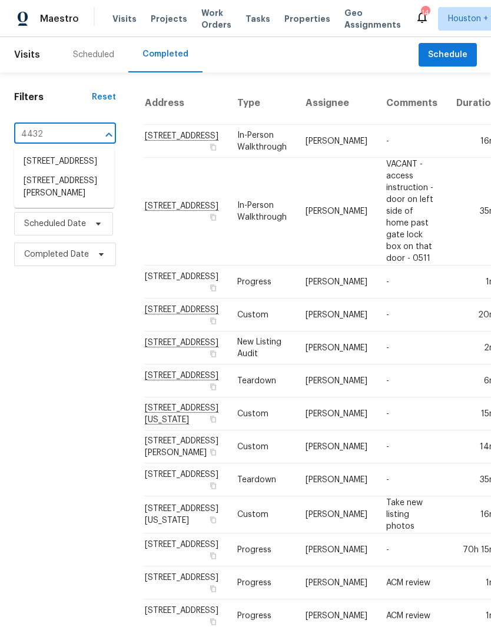 The width and height of the screenshot is (491, 630). What do you see at coordinates (57, 254) in the screenshot?
I see `span: Completed Date` at bounding box center [57, 254].